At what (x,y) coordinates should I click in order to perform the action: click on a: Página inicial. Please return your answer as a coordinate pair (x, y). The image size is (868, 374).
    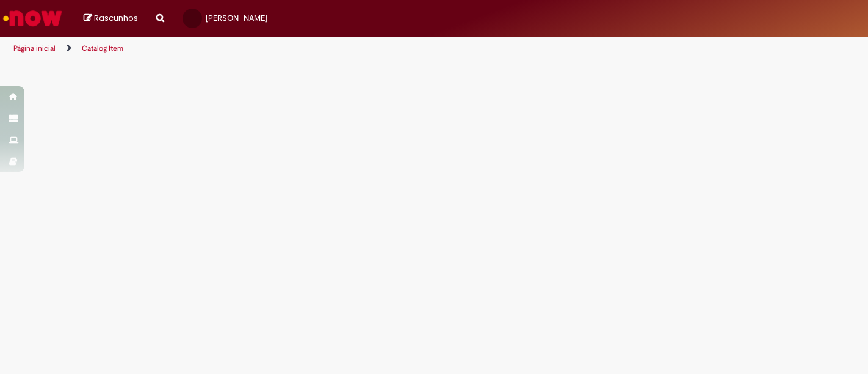
    Looking at the image, I should click on (34, 48).